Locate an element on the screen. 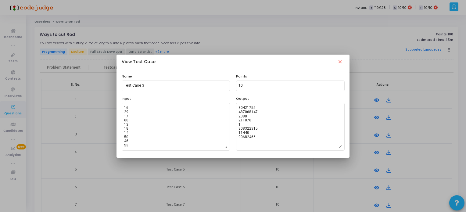 The image size is (466, 212). label: Input is located at coordinates (126, 98).